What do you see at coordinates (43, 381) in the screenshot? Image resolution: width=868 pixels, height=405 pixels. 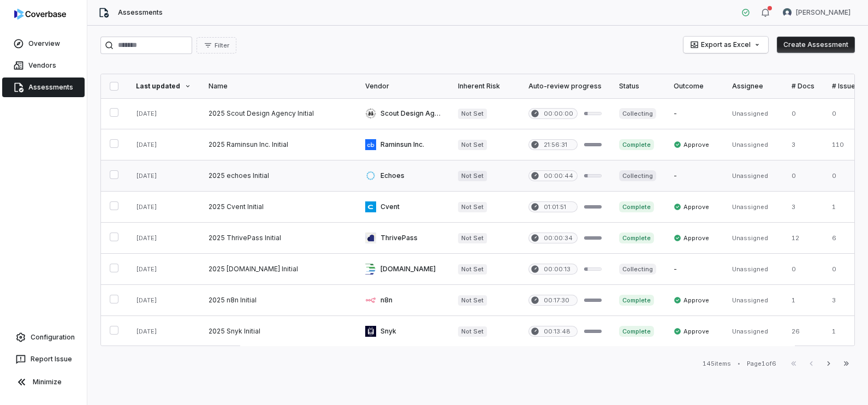 I see `button: Minimize` at bounding box center [43, 381].